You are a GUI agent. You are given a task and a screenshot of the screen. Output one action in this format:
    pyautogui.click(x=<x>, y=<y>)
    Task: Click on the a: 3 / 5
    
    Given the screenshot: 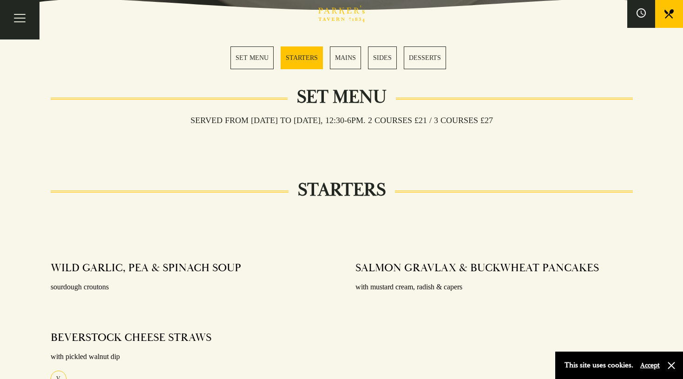 What is the action you would take?
    pyautogui.click(x=345, y=58)
    